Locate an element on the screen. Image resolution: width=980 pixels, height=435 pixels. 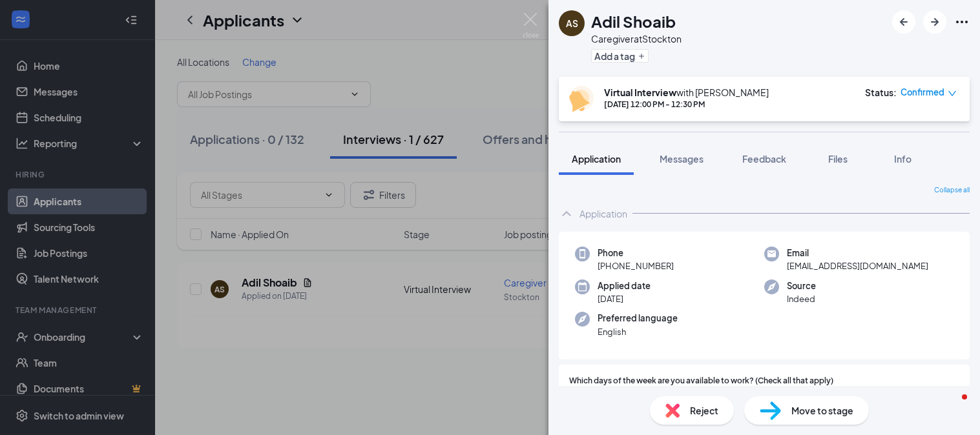
svg: Plus is located at coordinates (641, 56).